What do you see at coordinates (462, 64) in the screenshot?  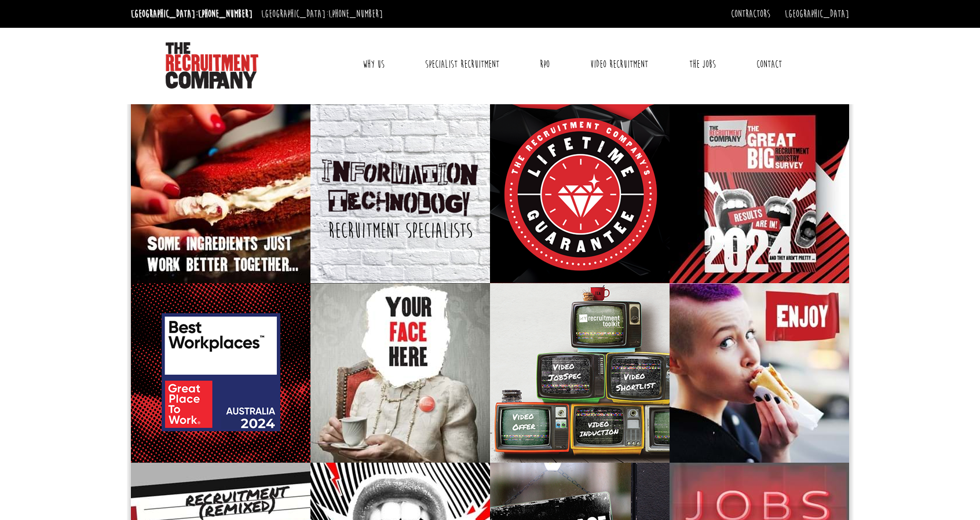 I see `a: Specialist Recruitment` at bounding box center [462, 64].